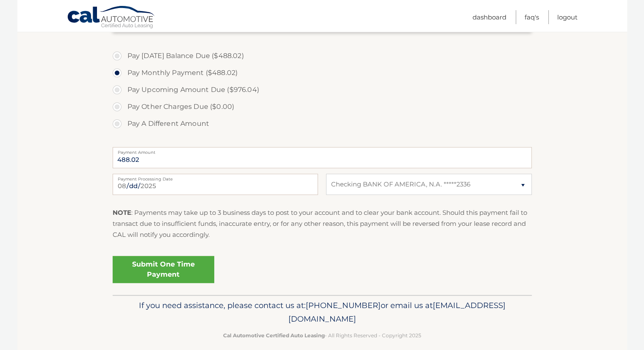  What do you see at coordinates (322, 313) in the screenshot?
I see `p: If you need assistance, please contact us at: or email us at` at bounding box center [322, 313].